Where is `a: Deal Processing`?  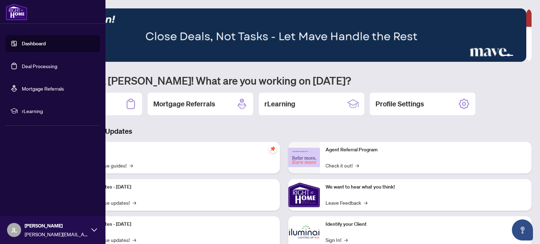 a: Deal Processing is located at coordinates (39, 66).